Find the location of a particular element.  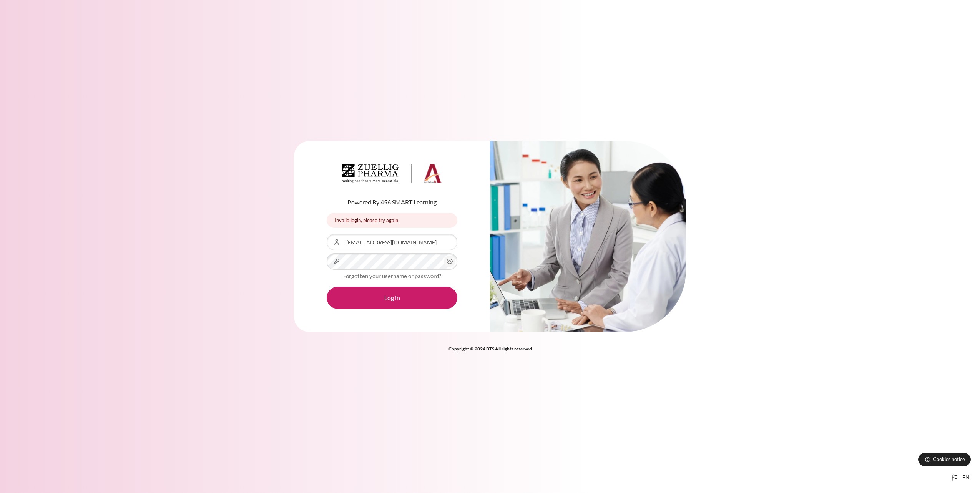

span: en is located at coordinates (966, 478).